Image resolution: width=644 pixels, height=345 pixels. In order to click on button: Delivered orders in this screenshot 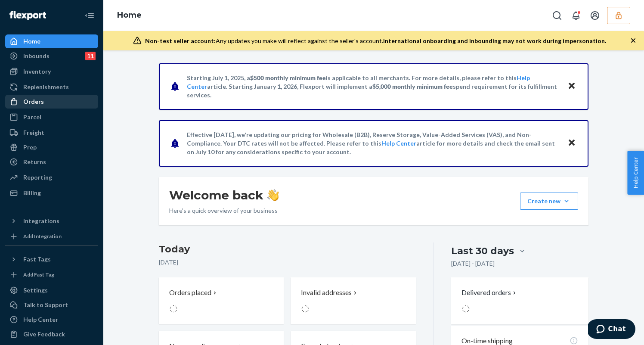, I will do `click(489, 292)`.